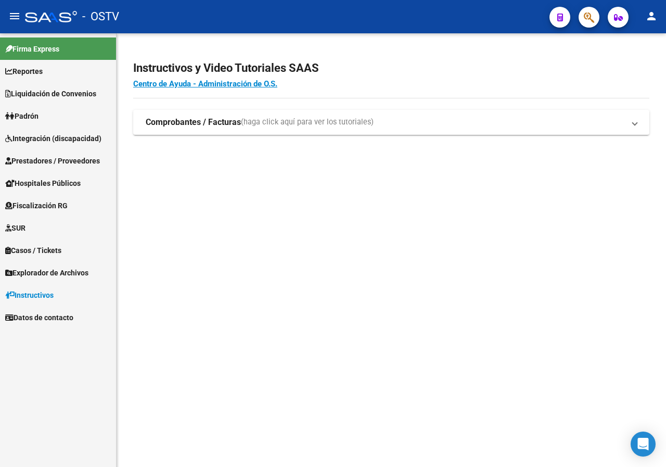  I want to click on span: SUR, so click(15, 228).